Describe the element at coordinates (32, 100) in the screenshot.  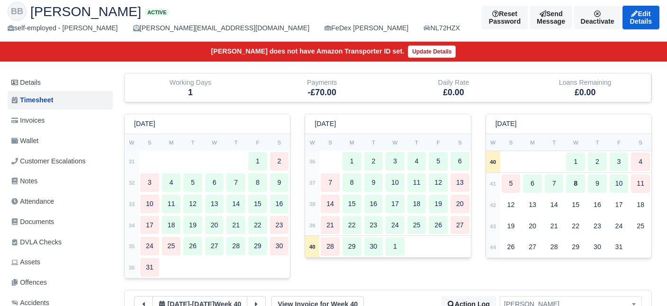
I see `span: Timesheet` at that location.